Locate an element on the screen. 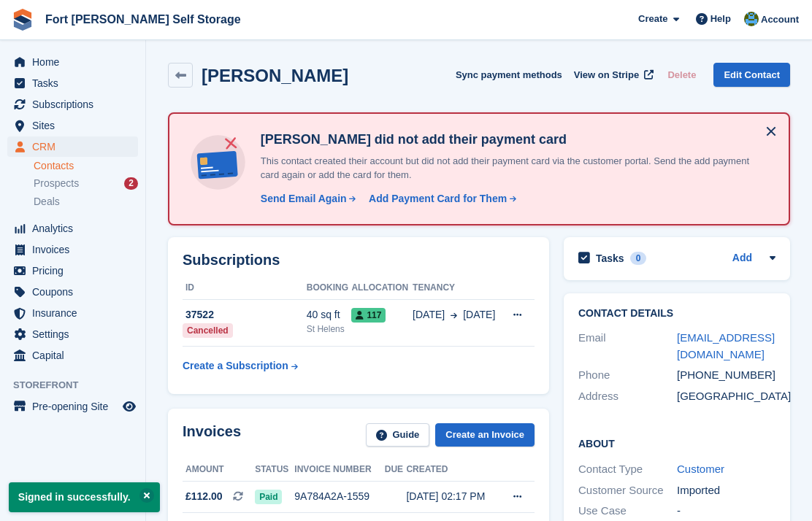  span: Pre-opening Site is located at coordinates (76, 407).